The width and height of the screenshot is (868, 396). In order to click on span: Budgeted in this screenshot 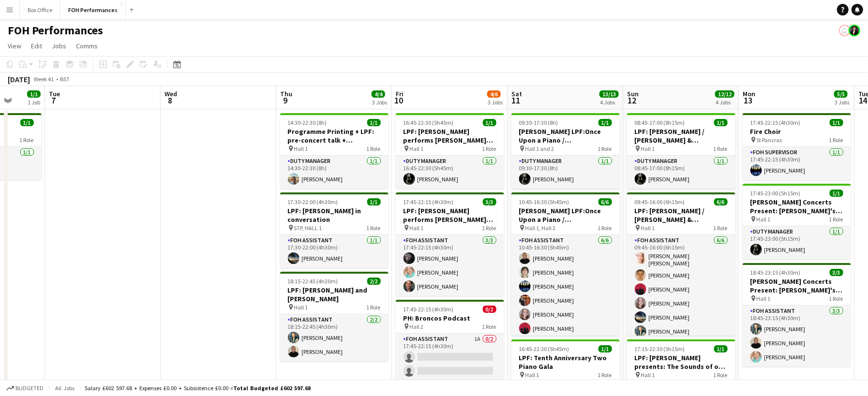, I will do `click(30, 389)`.